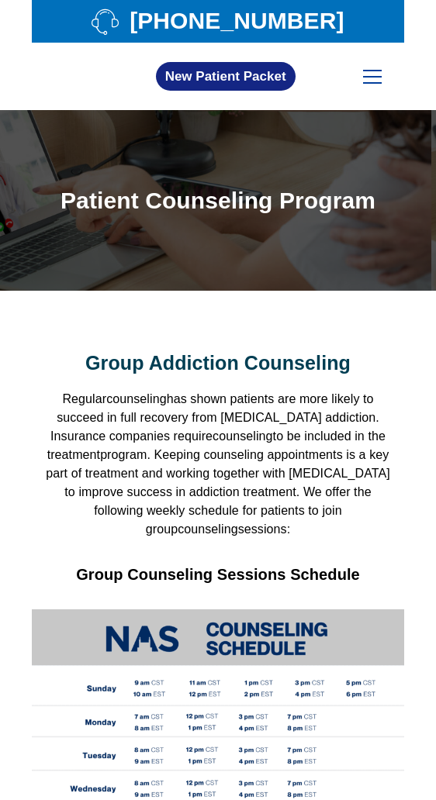 The height and width of the screenshot is (800, 436). Describe the element at coordinates (123, 454) in the screenshot. I see `span: program` at that location.